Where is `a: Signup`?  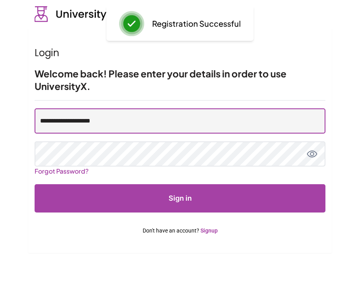 a: Signup is located at coordinates (209, 230).